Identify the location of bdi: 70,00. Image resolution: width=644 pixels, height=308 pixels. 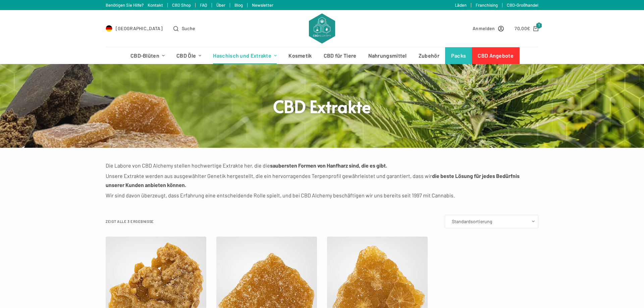
(522, 28).